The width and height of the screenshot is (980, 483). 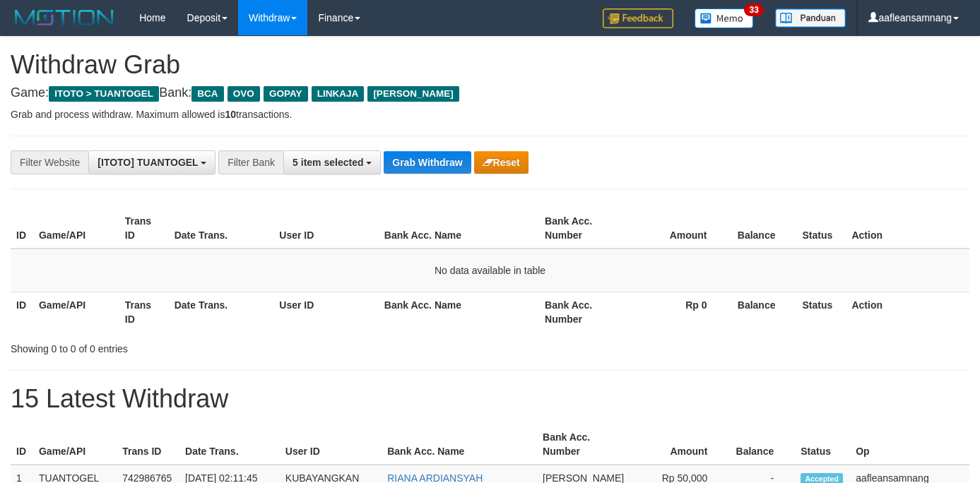 What do you see at coordinates (285, 94) in the screenshot?
I see `span: GOPAY` at bounding box center [285, 94].